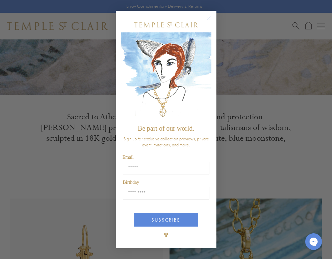 The height and width of the screenshot is (259, 332). What do you see at coordinates (166, 128) in the screenshot?
I see `span: Be part of our world.` at bounding box center [166, 128].